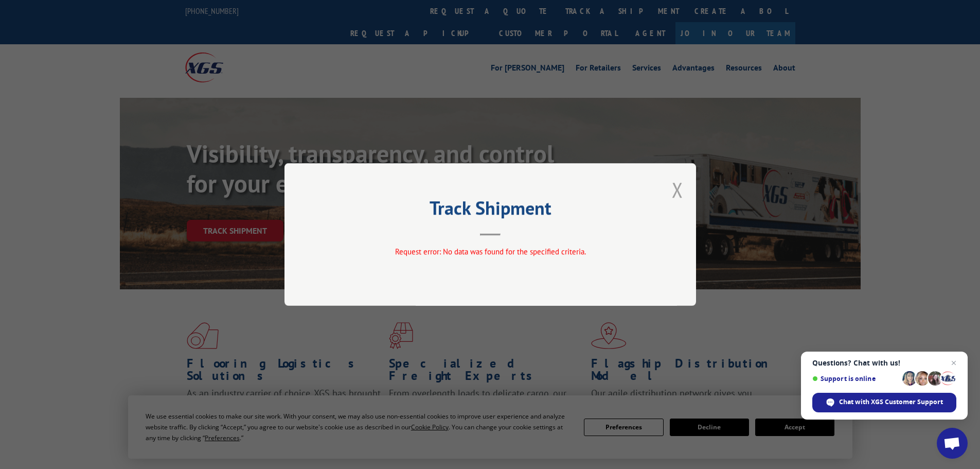 Image resolution: width=980 pixels, height=469 pixels. Describe the element at coordinates (855, 378) in the screenshot. I see `span: Support is online` at that location.